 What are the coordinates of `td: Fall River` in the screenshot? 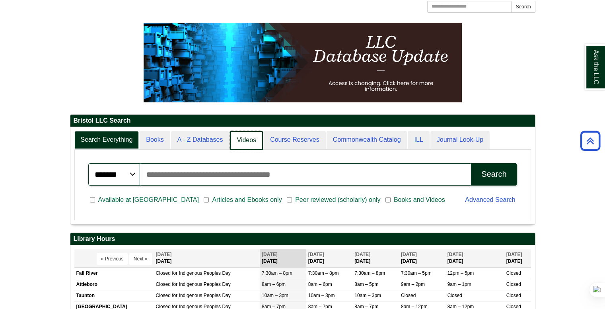 It's located at (114, 273).